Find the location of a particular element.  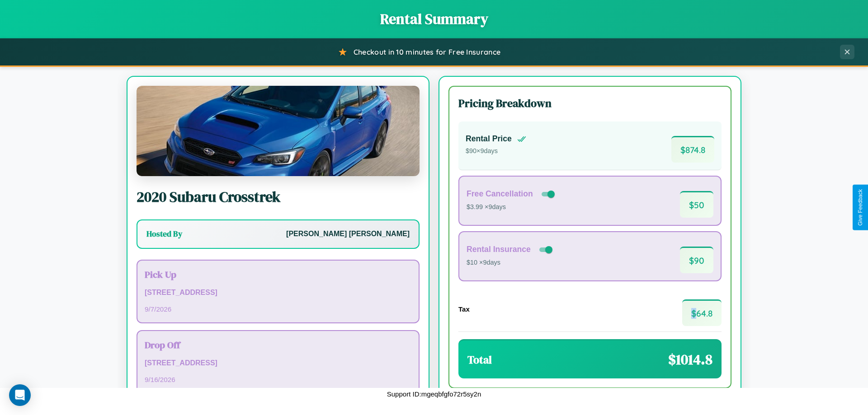

h3: Drop Off is located at coordinates (278, 345).